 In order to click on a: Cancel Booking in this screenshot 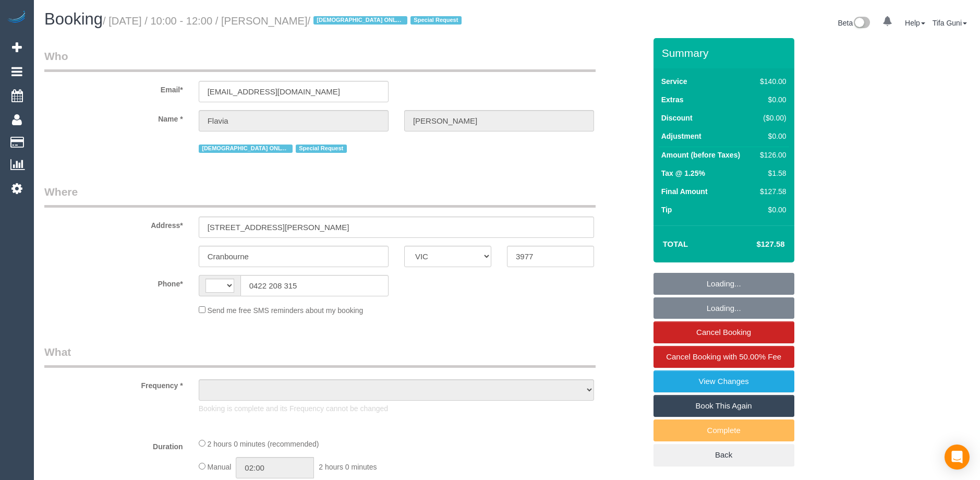, I will do `click(724, 332)`.